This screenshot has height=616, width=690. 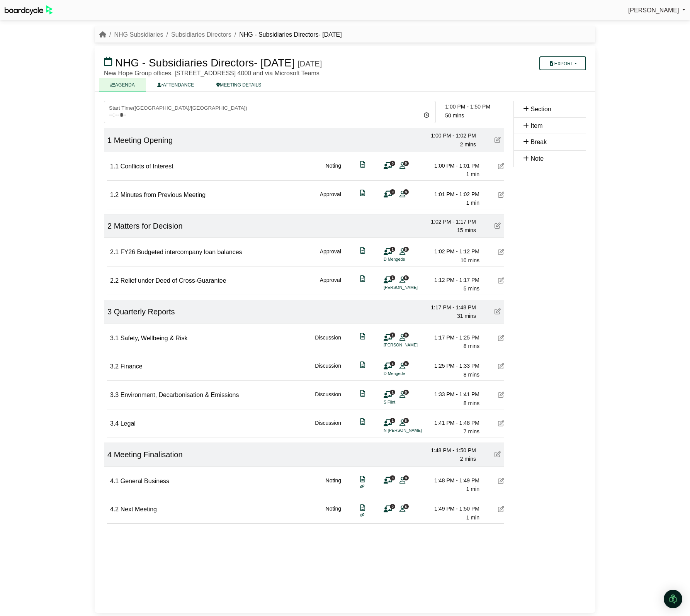 What do you see at coordinates (131, 366) in the screenshot?
I see `span: Finance` at bounding box center [131, 366].